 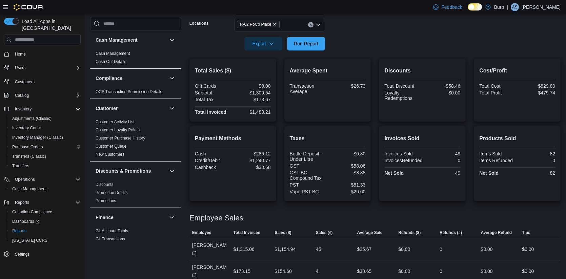 What do you see at coordinates (306, 44) in the screenshot?
I see `button: Run Report` at bounding box center [306, 44].